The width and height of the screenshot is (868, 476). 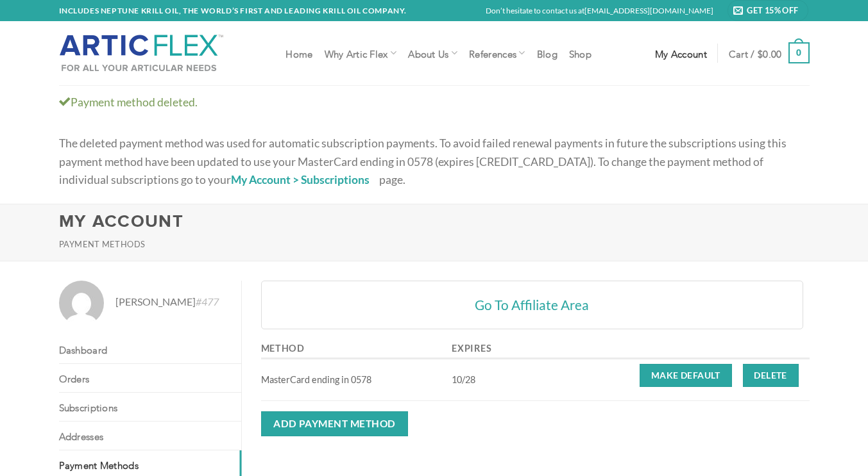 I want to click on p: Don’t hesitate to contact us at, so click(x=599, y=10).